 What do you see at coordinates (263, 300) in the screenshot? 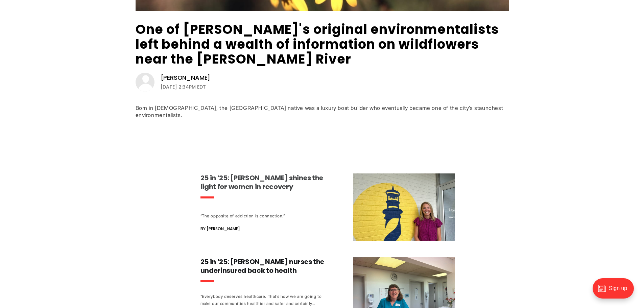
I see `div: “Everybody deserves healthcare. That’s how we are going to make our communities healthier and saf...` at bounding box center [263, 300].